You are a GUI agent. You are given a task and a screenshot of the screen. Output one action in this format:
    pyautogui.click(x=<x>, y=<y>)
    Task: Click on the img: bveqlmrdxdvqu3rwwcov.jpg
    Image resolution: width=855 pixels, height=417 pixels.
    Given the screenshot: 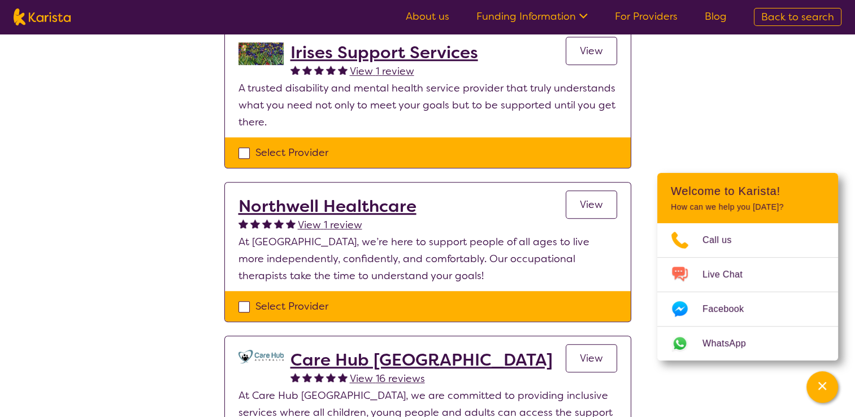 What is the action you would take?
    pyautogui.click(x=261, y=54)
    